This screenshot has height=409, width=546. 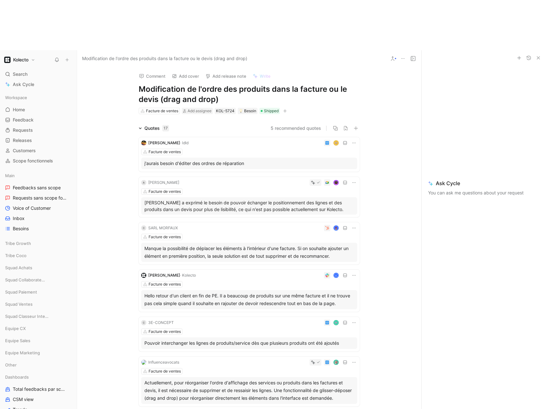 What do you see at coordinates (249, 163) in the screenshot?
I see `div: j'aurais besoin d'éditer des ordres de réparation` at bounding box center [249, 163].